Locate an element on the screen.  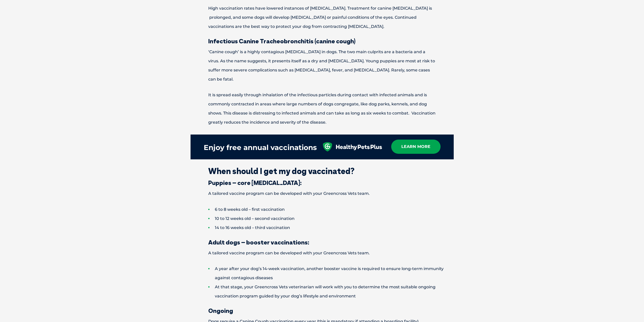
h3: Adult dogs – booster vaccinations: is located at coordinates (322, 242).